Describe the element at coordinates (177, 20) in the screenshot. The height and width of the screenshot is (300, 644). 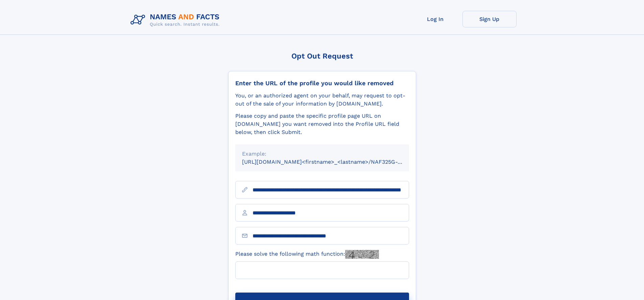
I see `img: Logo Names and Facts` at that location.